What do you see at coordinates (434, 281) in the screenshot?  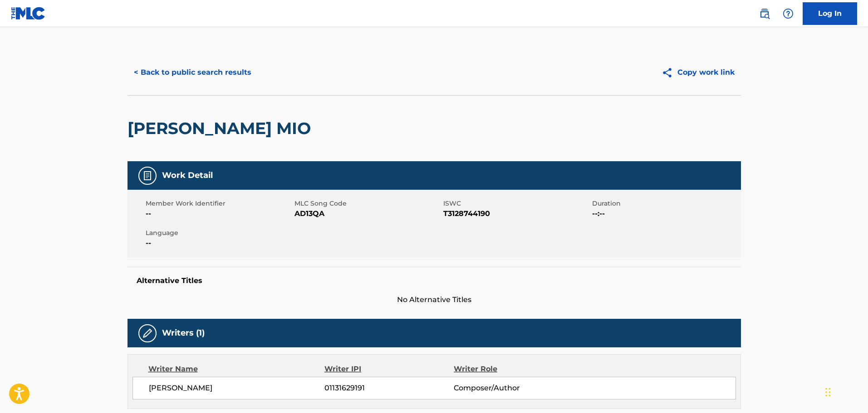 I see `h5: Alternative Titles` at bounding box center [434, 281].